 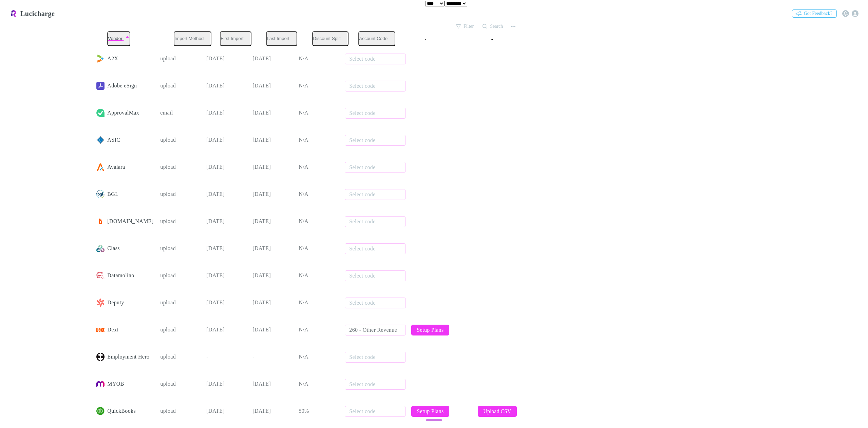 I want to click on img: Avalara's Logo, so click(x=100, y=167).